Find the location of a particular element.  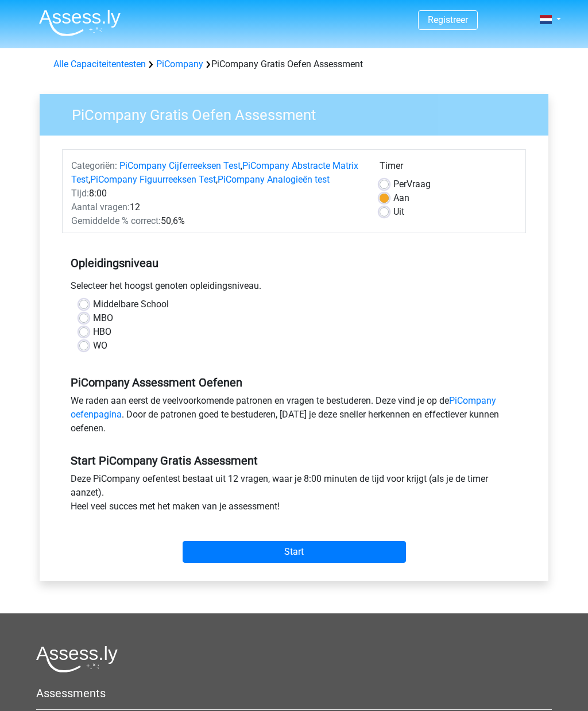

img: Assessly is located at coordinates (80, 22).